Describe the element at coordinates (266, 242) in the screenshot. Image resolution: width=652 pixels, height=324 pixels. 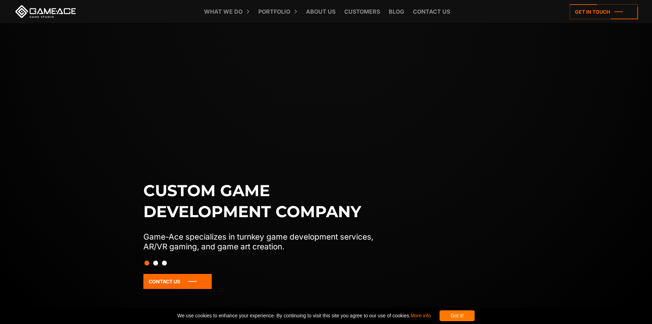
I see `p: Game-Ace specializes in turnkey game development services, AR/VR gaming, and game art creation.` at that location.